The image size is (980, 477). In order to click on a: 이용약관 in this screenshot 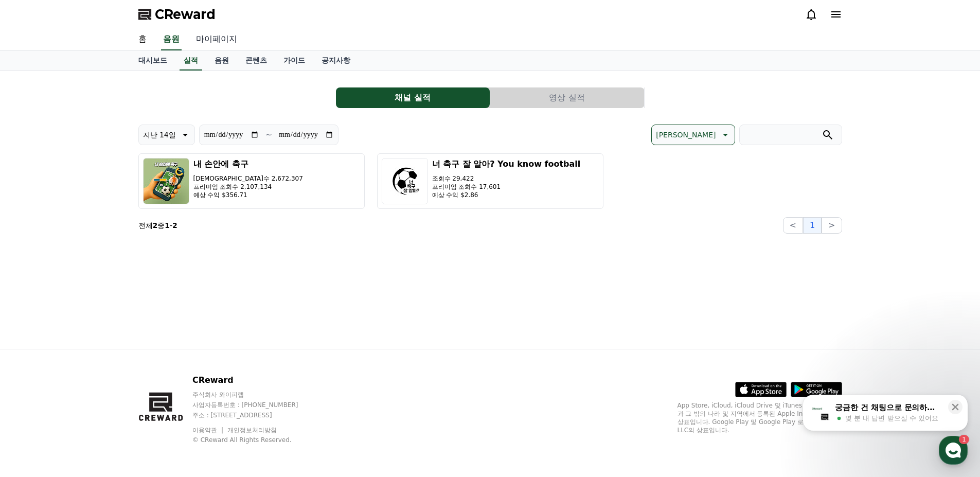, I will do `click(208, 431)`.